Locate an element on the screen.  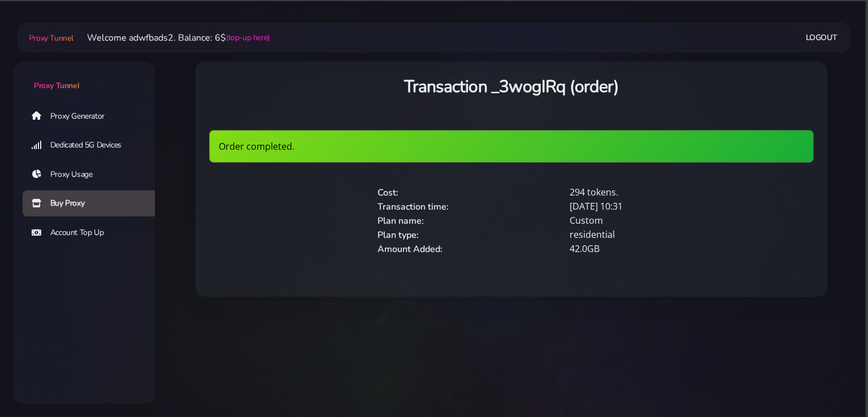
a: Proxy Generator is located at coordinates (93, 116).